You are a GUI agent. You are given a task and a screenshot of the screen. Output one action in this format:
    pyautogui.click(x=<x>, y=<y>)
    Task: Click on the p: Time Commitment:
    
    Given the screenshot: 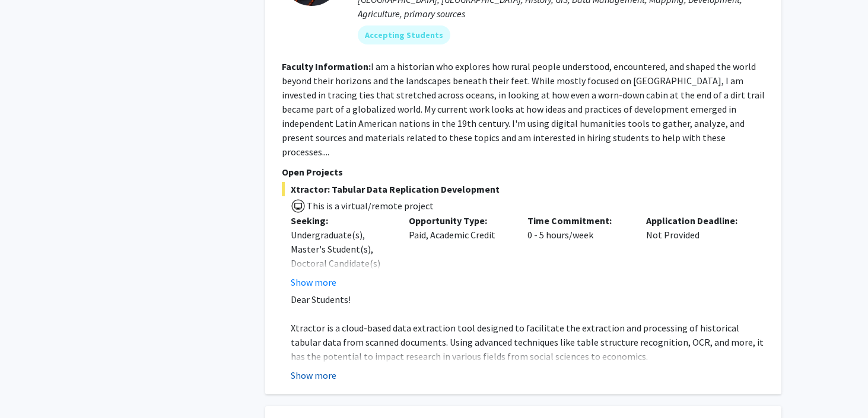 What is the action you would take?
    pyautogui.click(x=578, y=221)
    